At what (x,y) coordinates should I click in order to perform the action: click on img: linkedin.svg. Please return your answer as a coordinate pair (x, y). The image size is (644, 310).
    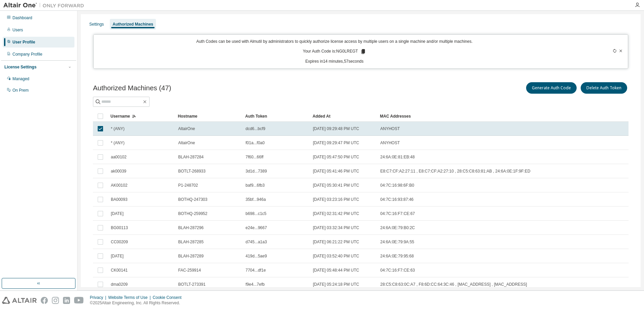
    Looking at the image, I should click on (66, 300).